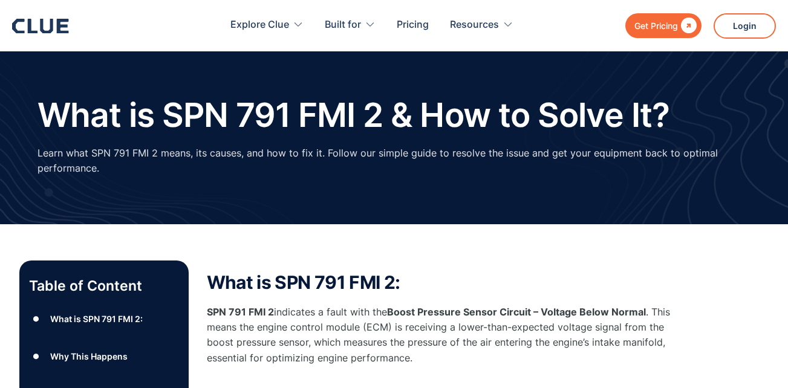  I want to click on a: Pricing, so click(412, 25).